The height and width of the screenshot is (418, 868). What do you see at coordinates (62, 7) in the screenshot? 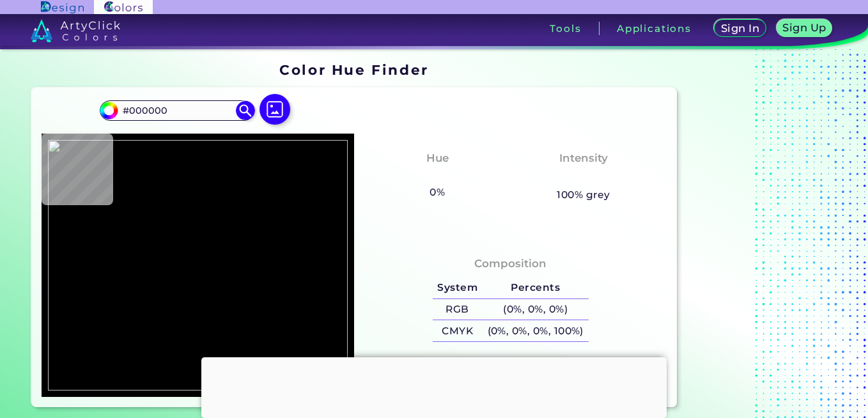
I see `img: ArtyClick Design logo` at bounding box center [62, 7].